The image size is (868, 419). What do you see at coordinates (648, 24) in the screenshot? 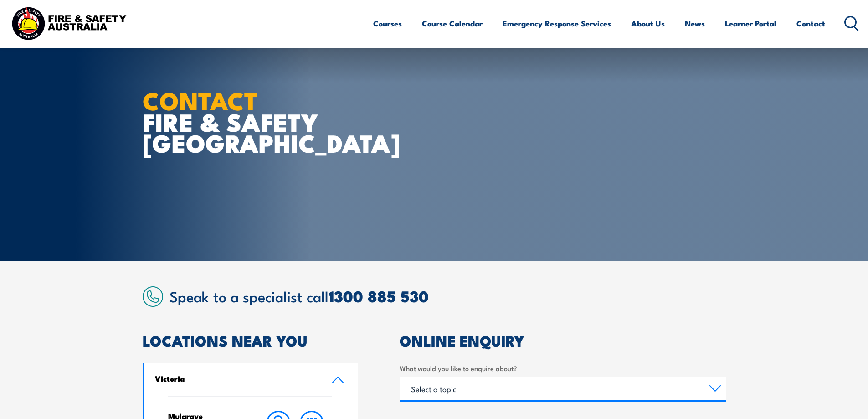
I see `a: About Us` at bounding box center [648, 24].